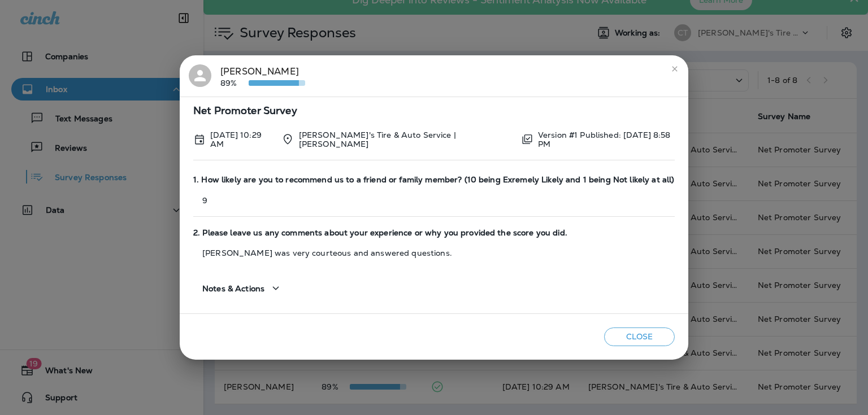 This screenshot has width=868, height=415. I want to click on button: close, so click(675, 69).